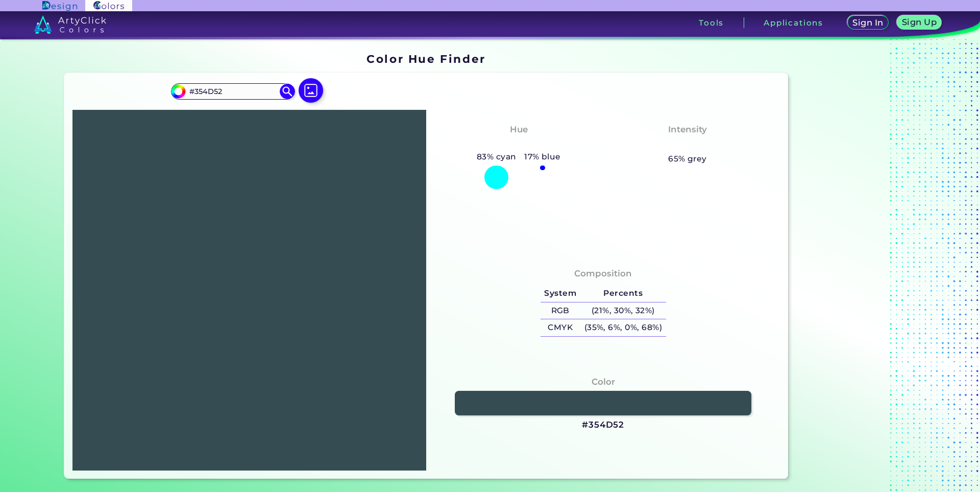 The width and height of the screenshot is (980, 492). I want to click on h3: Tools, so click(711, 22).